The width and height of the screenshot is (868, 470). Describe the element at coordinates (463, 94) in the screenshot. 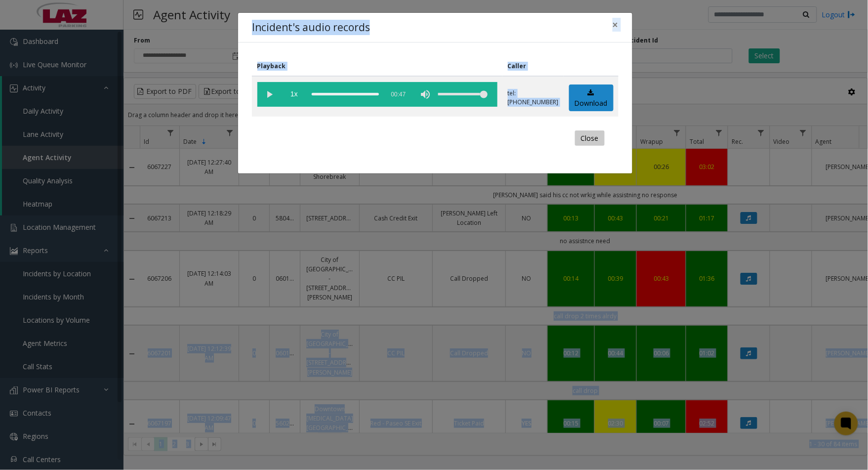

I see `div: volume level` at that location.